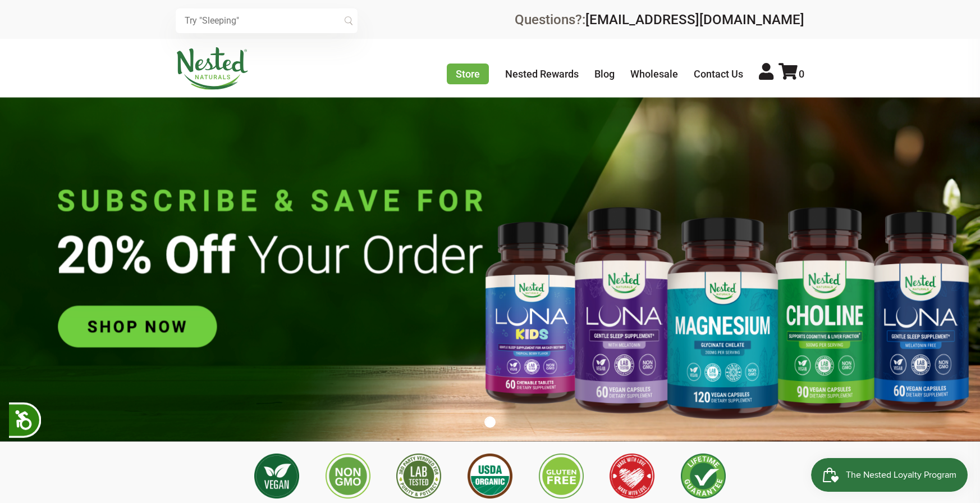 This screenshot has width=980, height=503. I want to click on div: Questions?:, so click(660, 20).